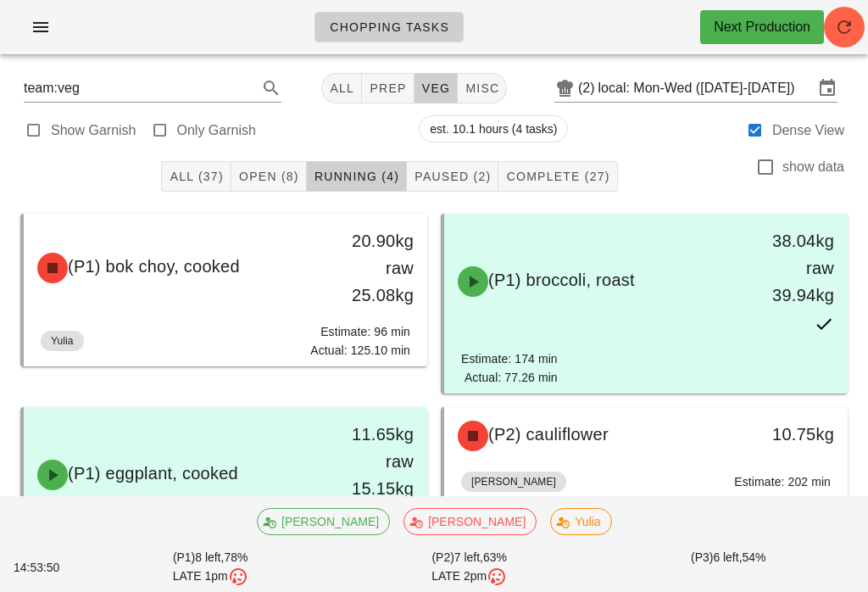 The width and height of the screenshot is (868, 592). What do you see at coordinates (210, 577) in the screenshot?
I see `div: LATE 1pm` at bounding box center [210, 577].